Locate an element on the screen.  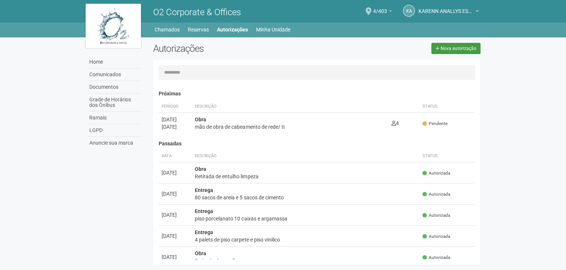
a: Comunicados is located at coordinates (115, 75).